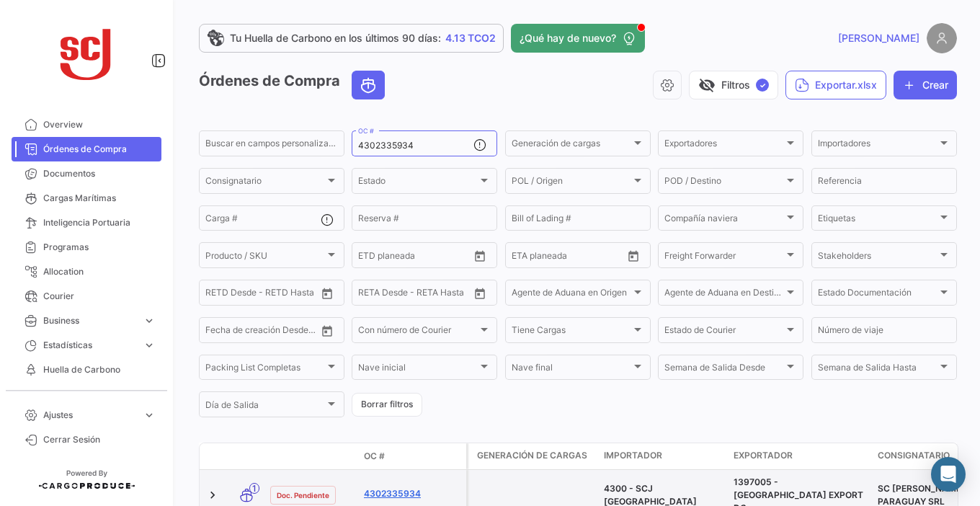  What do you see at coordinates (471, 38) in the screenshot?
I see `span: 4.13 TCO2` at bounding box center [471, 38].